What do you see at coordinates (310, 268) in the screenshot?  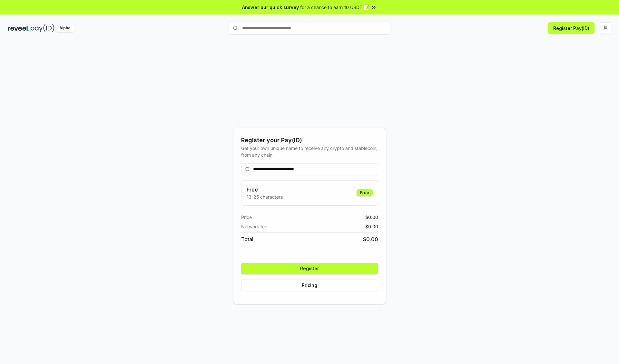 I see `button: Register` at bounding box center [310, 268].